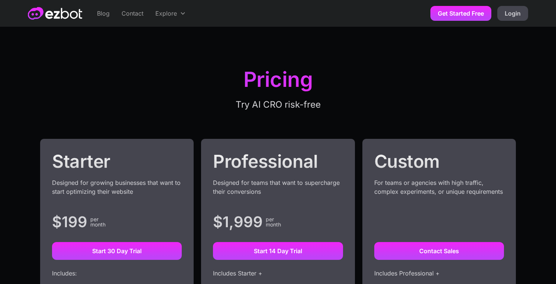 The width and height of the screenshot is (556, 284). What do you see at coordinates (277, 192) in the screenshot?
I see `div: Designed for teams that want to supercharge their conversions` at bounding box center [277, 192].